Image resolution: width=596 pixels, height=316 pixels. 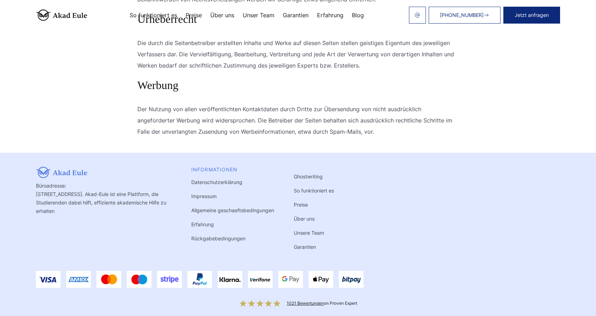 What do you see at coordinates (298, 120) in the screenshot?
I see `p: Der Nutzung von allen veröffentlichten Kontaktdaten durch Dritte zur Übersendung von nicht ausdrü...` at bounding box center [298, 120].